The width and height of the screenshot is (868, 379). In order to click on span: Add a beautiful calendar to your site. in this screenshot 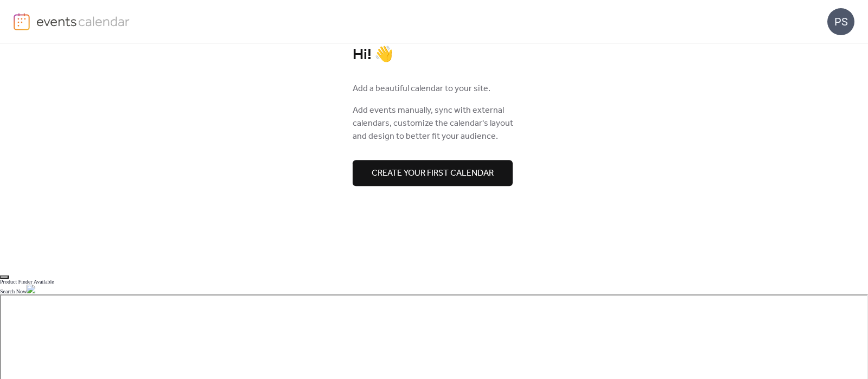, I will do `click(422, 89)`.